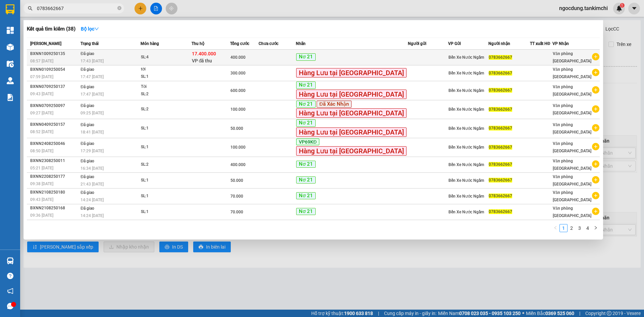 This screenshot has height=317, width=644. What do you see at coordinates (564, 228) in the screenshot?
I see `a: 1` at bounding box center [564, 228].